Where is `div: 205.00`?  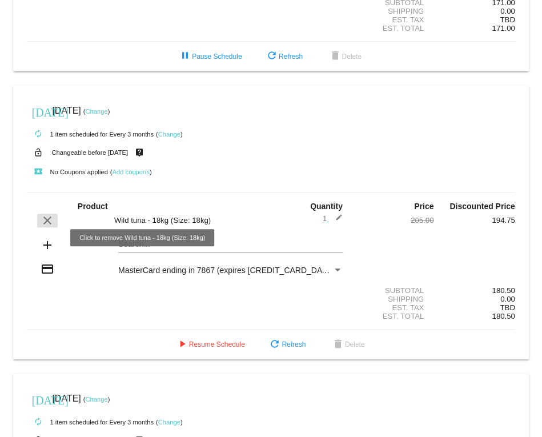 div: 205.00 is located at coordinates (393, 220).